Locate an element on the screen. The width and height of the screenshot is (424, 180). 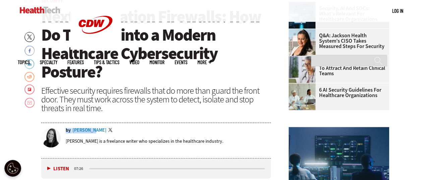
div: Effective security requires firewalls that do more than guard the front door. They must work acro... is located at coordinates (156, 99).